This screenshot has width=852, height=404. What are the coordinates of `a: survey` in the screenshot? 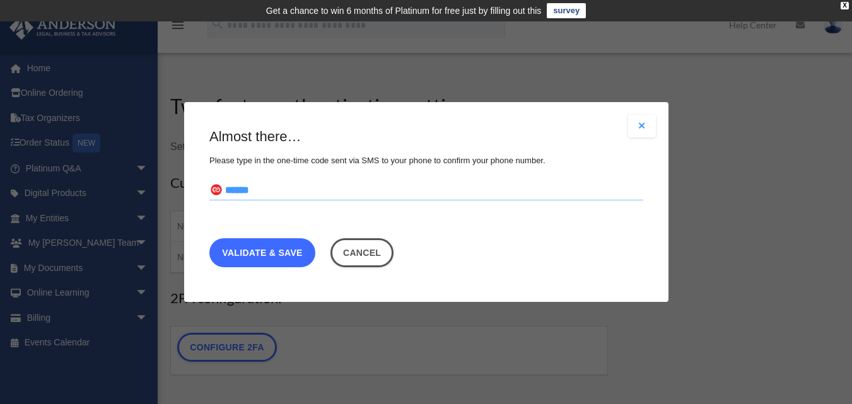 It's located at (566, 11).